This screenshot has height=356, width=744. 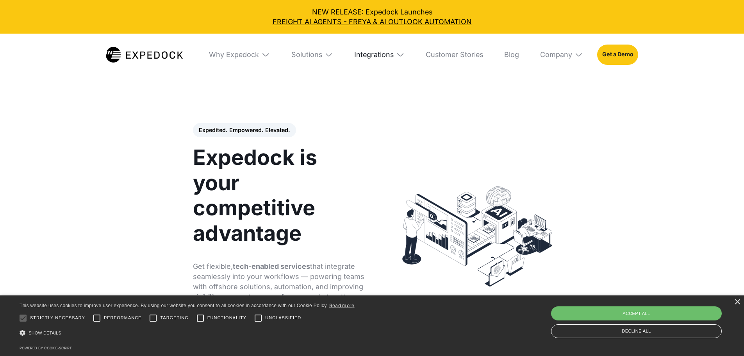 What do you see at coordinates (679, 314) in the screenshot?
I see `div: Chat Widget` at bounding box center [679, 314].